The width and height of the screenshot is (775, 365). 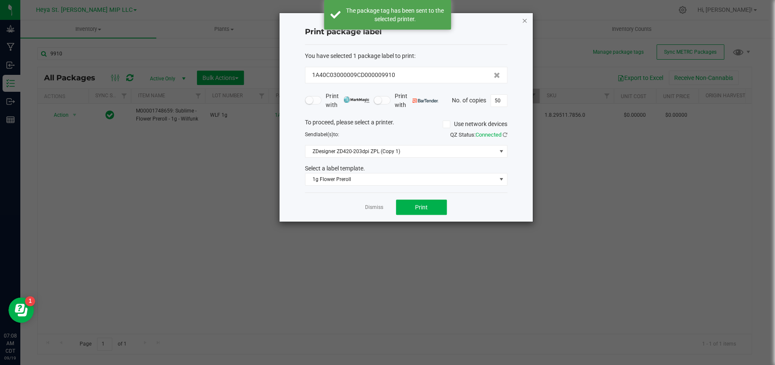 I want to click on span: 1g Flower Preroll, so click(x=400, y=179).